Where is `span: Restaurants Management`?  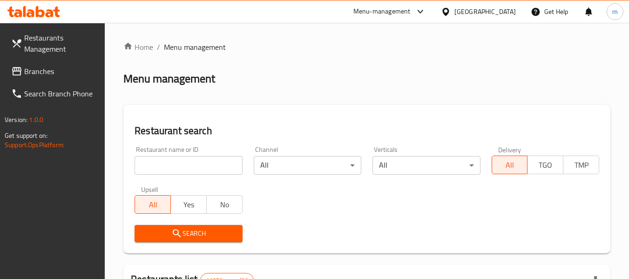
span: Restaurants Management is located at coordinates (61, 43).